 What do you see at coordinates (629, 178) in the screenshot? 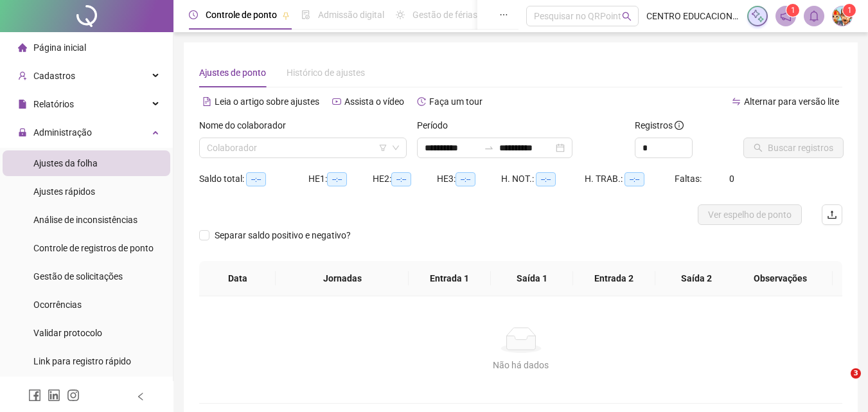
I see `div: H. TRAB.:` at bounding box center [629, 178].